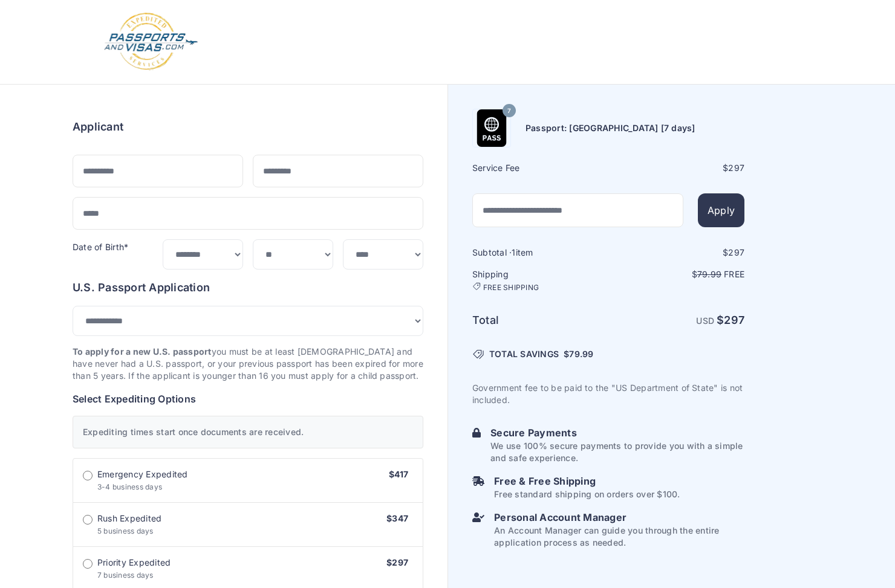 The width and height of the screenshot is (895, 588). Describe the element at coordinates (511, 287) in the screenshot. I see `span: FREE SHIPPING` at that location.